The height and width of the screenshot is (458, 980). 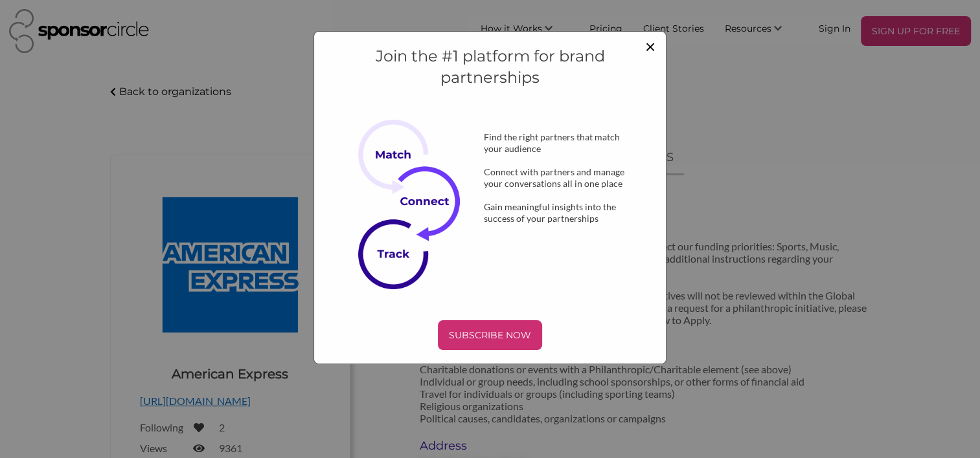 What do you see at coordinates (558, 213) in the screenshot?
I see `div: Gain meaningful insights into the success of your partnerships` at bounding box center [558, 213].